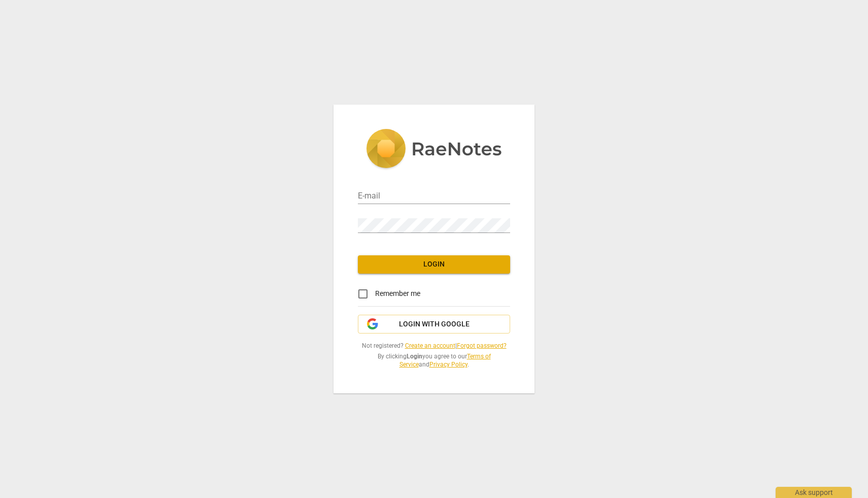 This screenshot has width=868, height=498. Describe the element at coordinates (446, 360) in the screenshot. I see `a: Terms of Service` at that location.